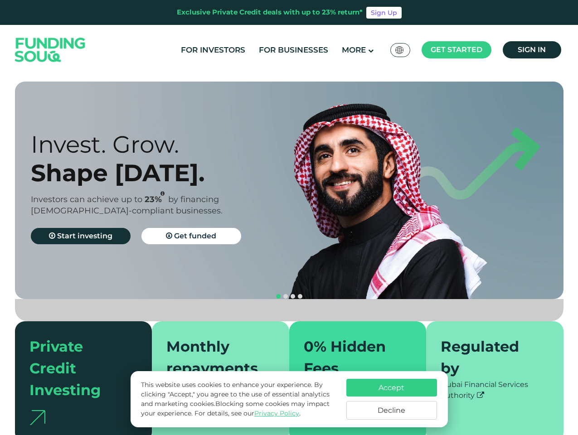 The image size is (578, 435). Describe the element at coordinates (247, 413) in the screenshot. I see `span: For details, see our .` at that location.